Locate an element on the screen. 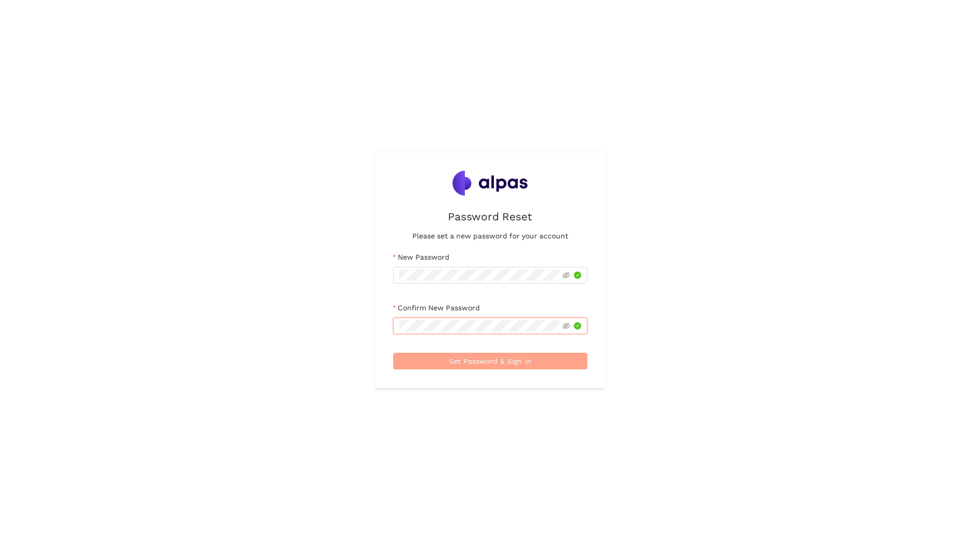 This screenshot has height=540, width=980. h2: Password Reset is located at coordinates (490, 216).